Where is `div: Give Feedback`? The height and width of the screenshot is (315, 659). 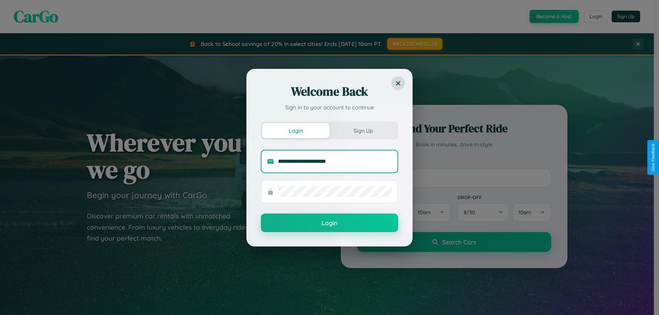
div: Give Feedback is located at coordinates (653, 157).